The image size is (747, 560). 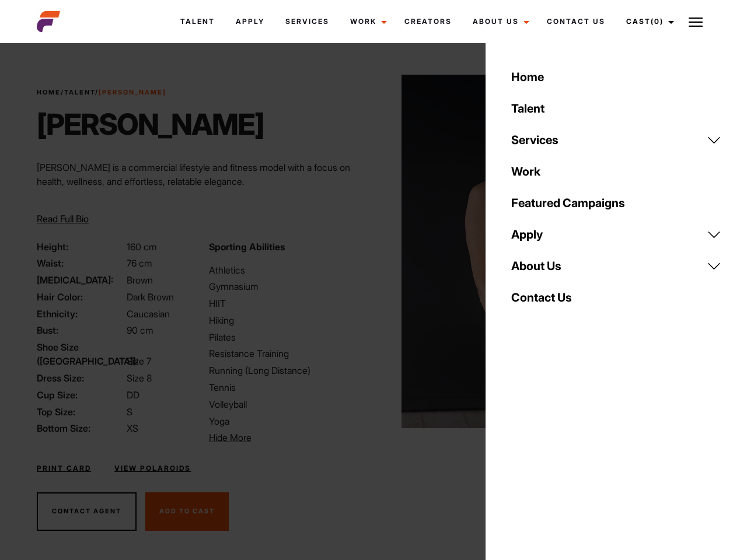 I want to click on span: Top Size:, so click(x=81, y=412).